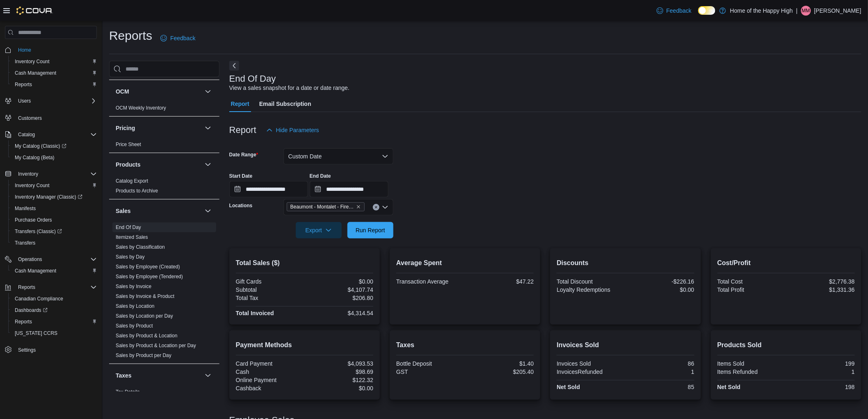 Image resolution: width=868 pixels, height=419 pixels. What do you see at coordinates (164, 293) in the screenshot?
I see `div: Sales` at bounding box center [164, 293].